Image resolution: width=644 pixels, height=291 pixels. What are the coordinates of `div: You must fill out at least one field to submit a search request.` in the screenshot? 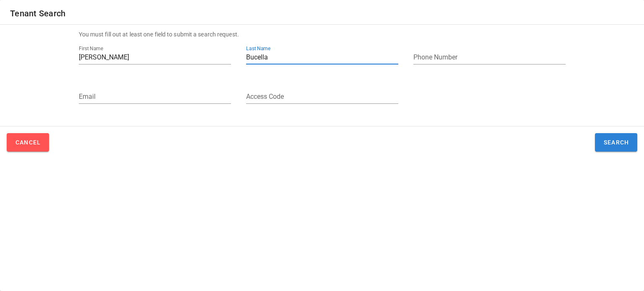 It's located at (322, 35).